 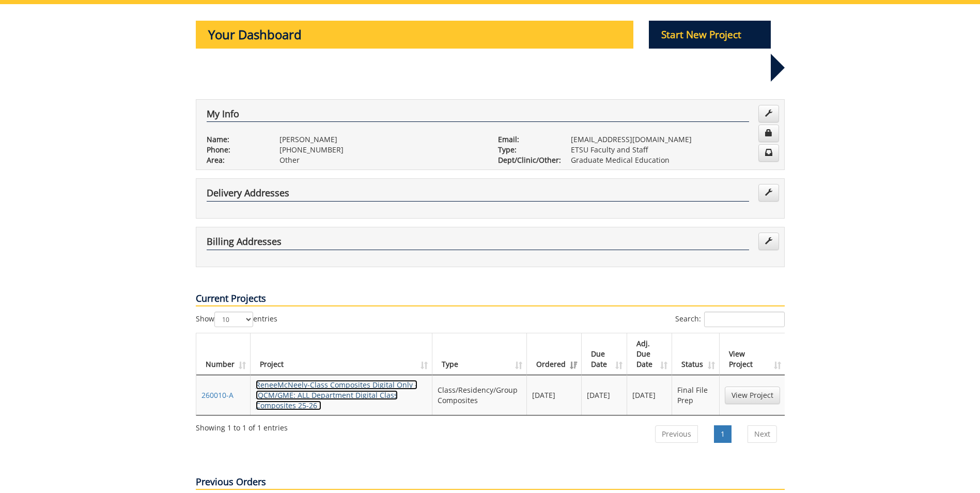 What do you see at coordinates (672, 150) in the screenshot?
I see `p: ETSU Faculty and Staff` at bounding box center [672, 150].